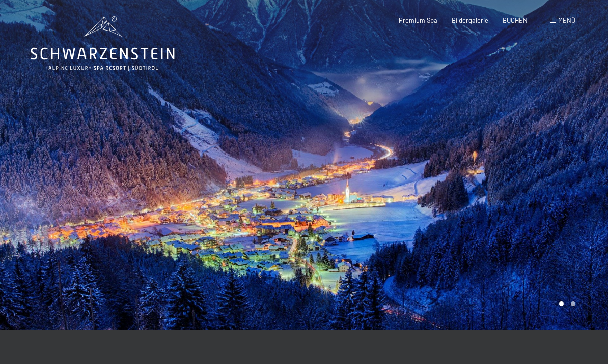 The height and width of the screenshot is (364, 608). I want to click on a: BUCHEN, so click(514, 20).